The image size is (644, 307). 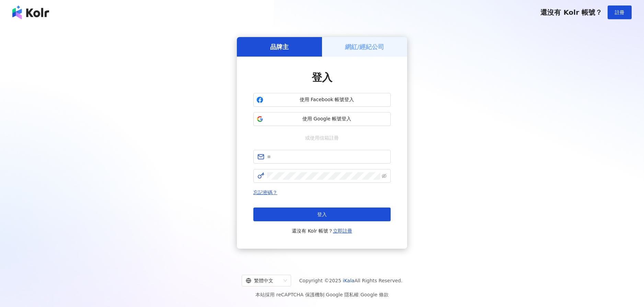 What do you see at coordinates (31, 13) in the screenshot?
I see `img: logo` at bounding box center [31, 13].